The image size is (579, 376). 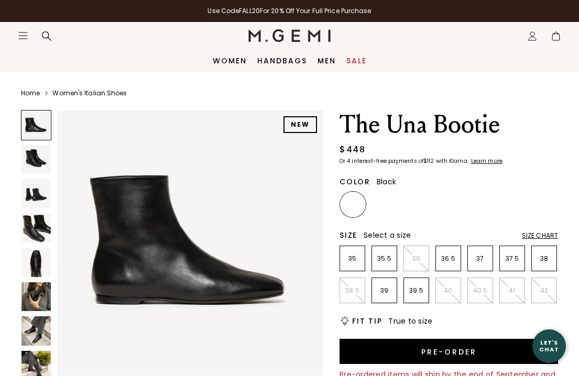 I want to click on img: Light Tan, so click(x=417, y=204).